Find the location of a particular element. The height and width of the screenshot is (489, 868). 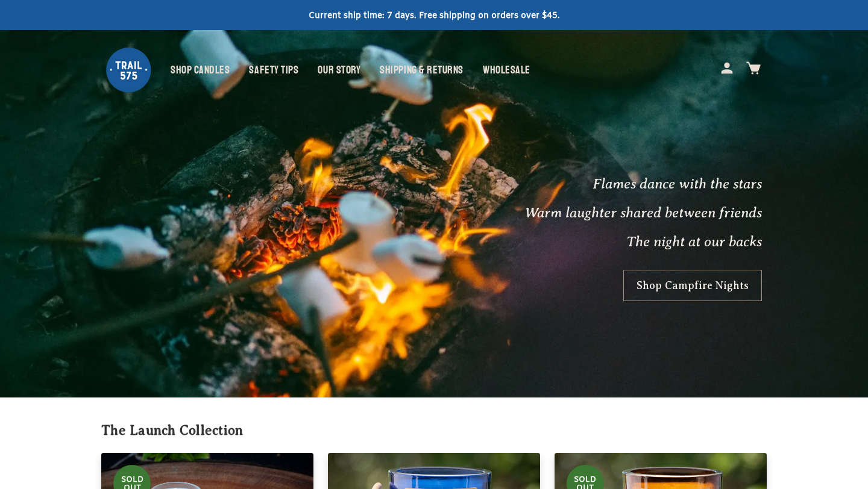

a: Shipping & Returns is located at coordinates (431, 70).